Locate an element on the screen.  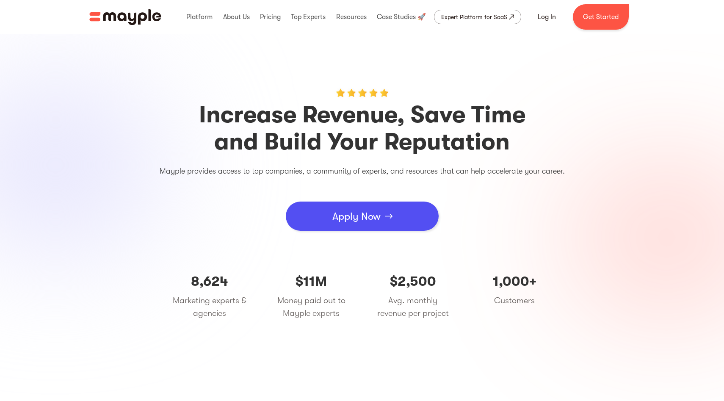
div: Expert Platform for SaaS is located at coordinates (474, 17).